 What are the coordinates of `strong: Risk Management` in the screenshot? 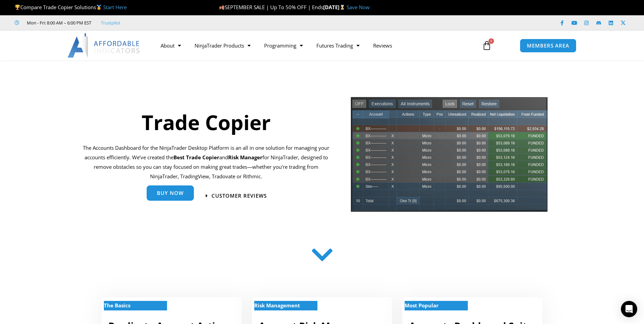 It's located at (277, 305).